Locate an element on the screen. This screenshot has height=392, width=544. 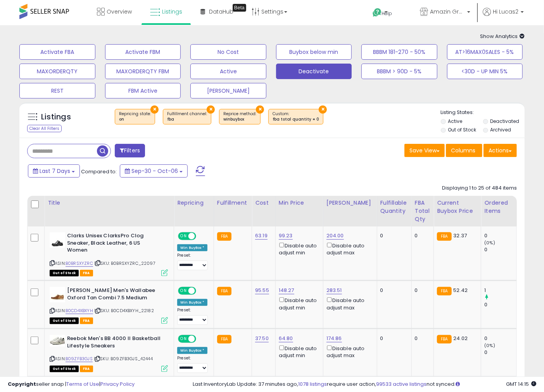
span: Help is located at coordinates (387, 13).